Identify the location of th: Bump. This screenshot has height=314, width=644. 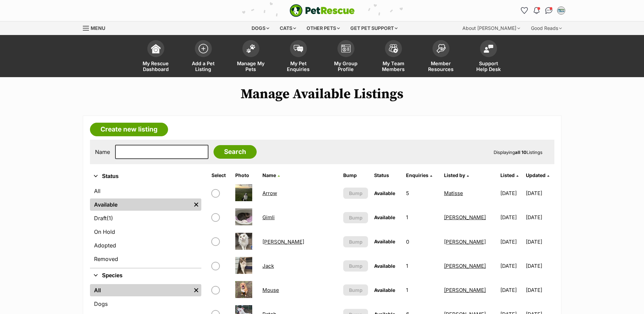
(356, 175).